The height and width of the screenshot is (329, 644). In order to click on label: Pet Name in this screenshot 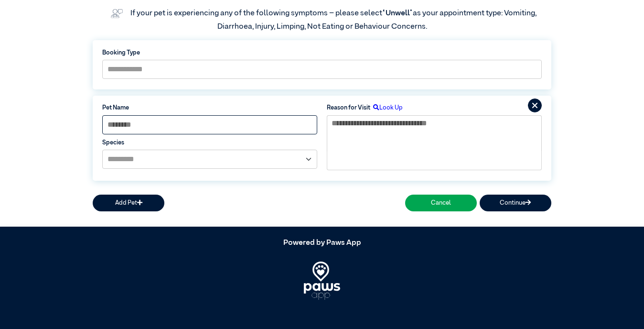, I will do `click(210, 108)`.